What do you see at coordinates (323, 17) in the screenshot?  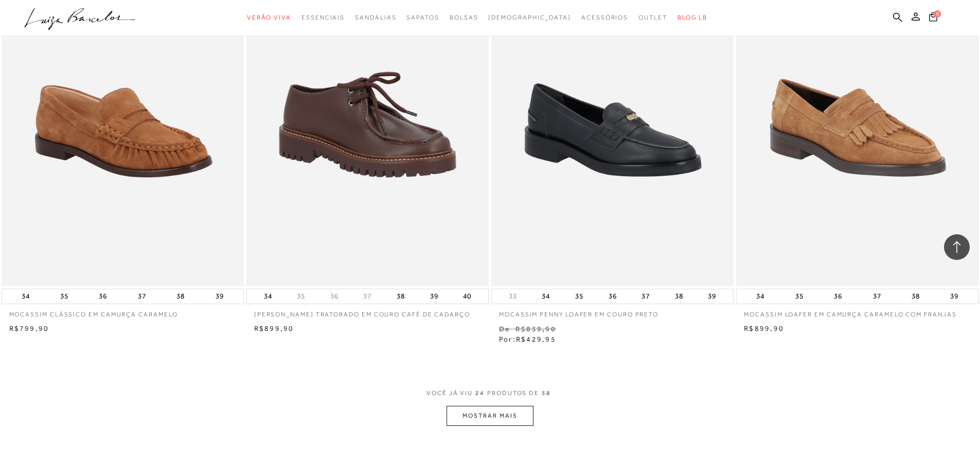 I see `span: Essenciais` at bounding box center [323, 17].